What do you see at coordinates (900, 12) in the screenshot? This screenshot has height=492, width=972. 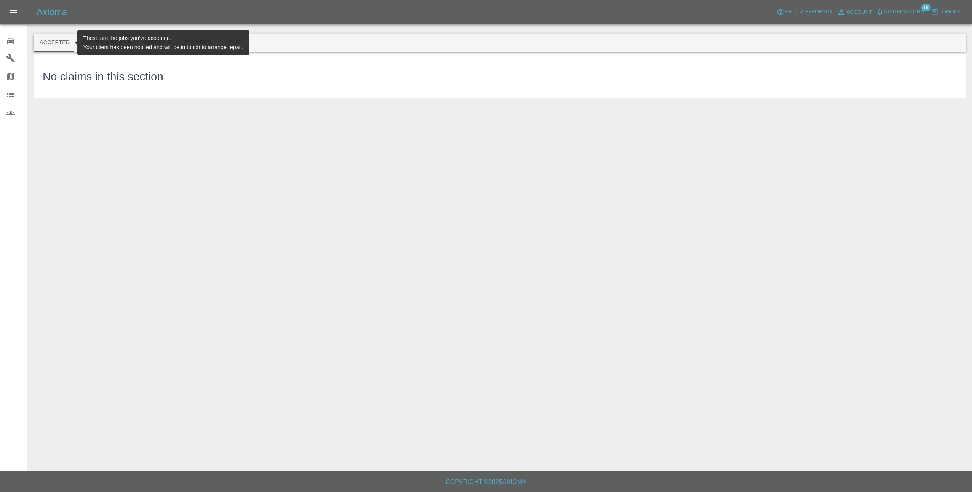 I see `button: Notifications` at bounding box center [900, 12].